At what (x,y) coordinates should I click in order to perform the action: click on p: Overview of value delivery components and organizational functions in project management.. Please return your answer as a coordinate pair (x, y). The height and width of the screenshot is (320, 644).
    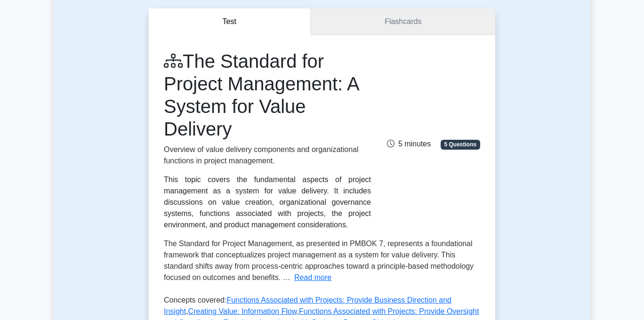
    Looking at the image, I should click on (268, 156).